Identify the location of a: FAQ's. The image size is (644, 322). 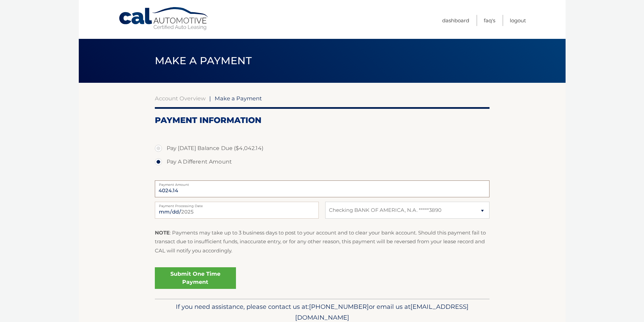
(489, 20).